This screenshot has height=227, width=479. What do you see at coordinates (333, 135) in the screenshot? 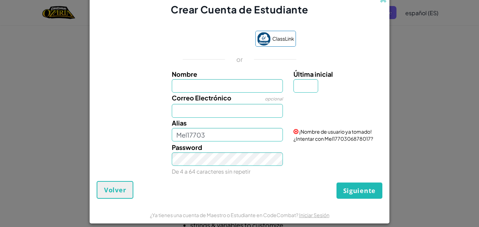
I see `span: ¡Nombre de usuario ya tomado! ¿Intentar con Mel1770306878017?` at bounding box center [333, 135].